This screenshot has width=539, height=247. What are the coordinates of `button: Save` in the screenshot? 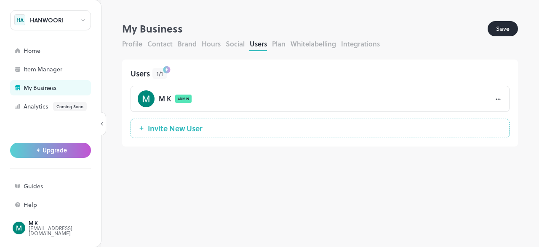 It's located at (503, 29).